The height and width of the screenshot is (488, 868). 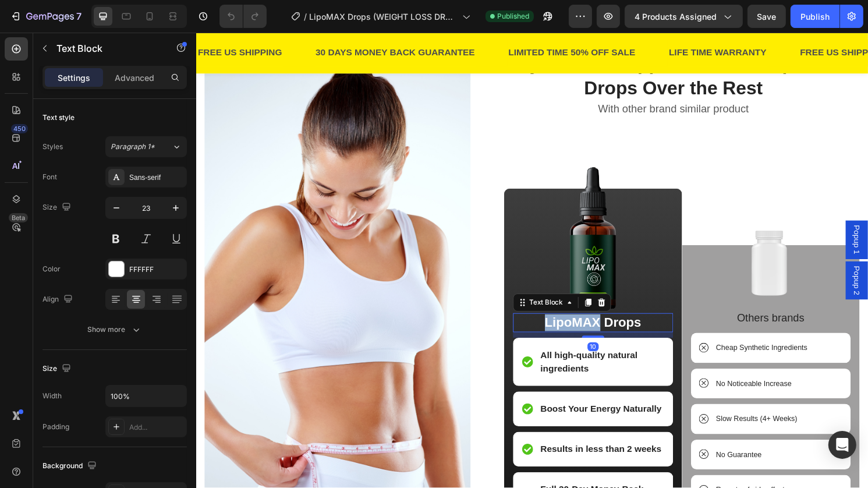 I want to click on div: Align, so click(x=59, y=300).